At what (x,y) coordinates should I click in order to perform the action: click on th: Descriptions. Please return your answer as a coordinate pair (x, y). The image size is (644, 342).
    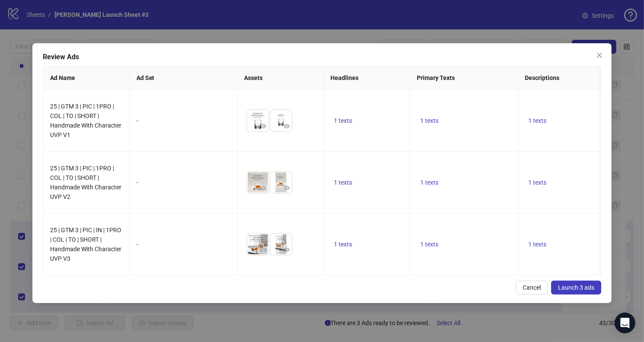
    Looking at the image, I should click on (572, 78).